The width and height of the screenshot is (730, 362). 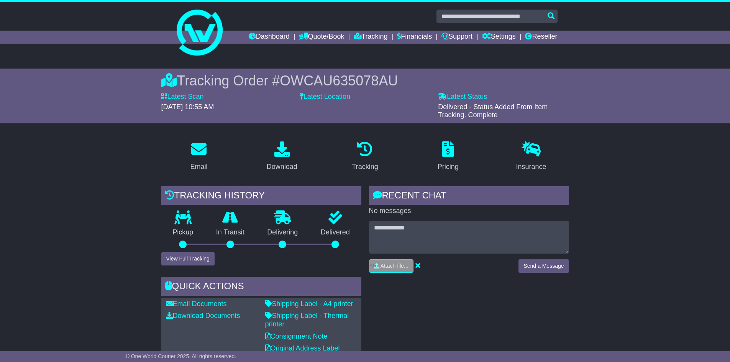 I want to click on p: In Transit, so click(x=230, y=232).